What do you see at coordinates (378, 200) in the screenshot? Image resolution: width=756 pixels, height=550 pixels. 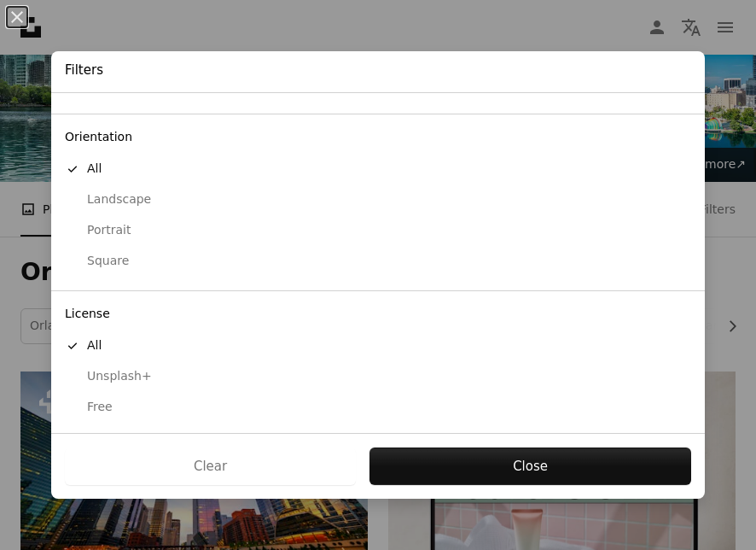 I see `div: Landscape` at bounding box center [378, 200].